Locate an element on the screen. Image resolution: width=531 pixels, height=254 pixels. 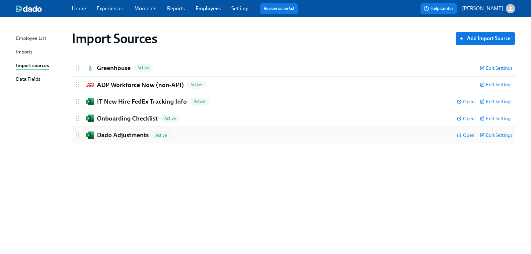
a: Reports is located at coordinates (176, 8).